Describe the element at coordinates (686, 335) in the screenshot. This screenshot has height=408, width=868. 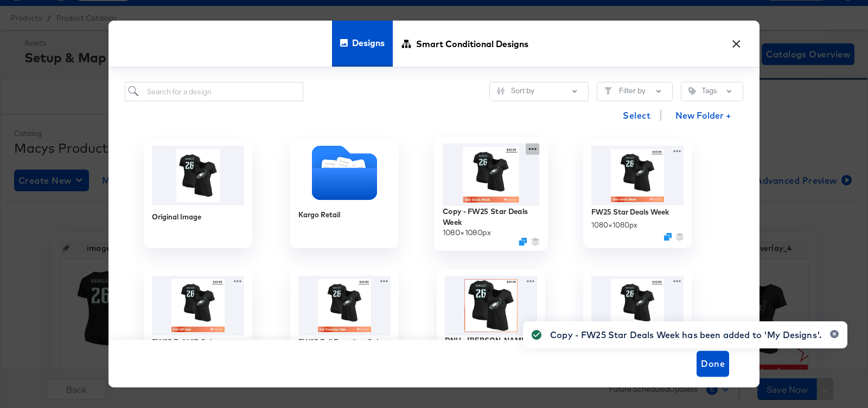
I see `div: Copy - FW25 Star Deals Week has been added to 'My Designs'.` at that location.